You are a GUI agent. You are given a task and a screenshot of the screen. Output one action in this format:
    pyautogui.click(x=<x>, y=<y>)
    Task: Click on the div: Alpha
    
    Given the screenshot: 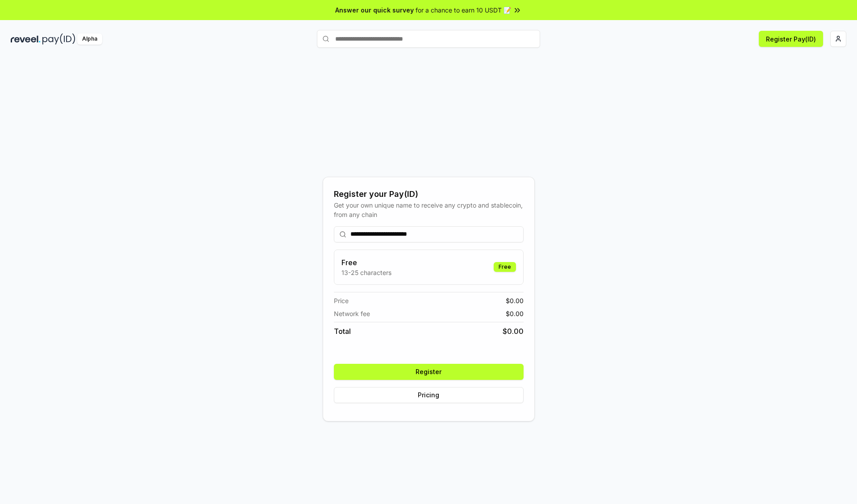 What is the action you would take?
    pyautogui.click(x=89, y=38)
    